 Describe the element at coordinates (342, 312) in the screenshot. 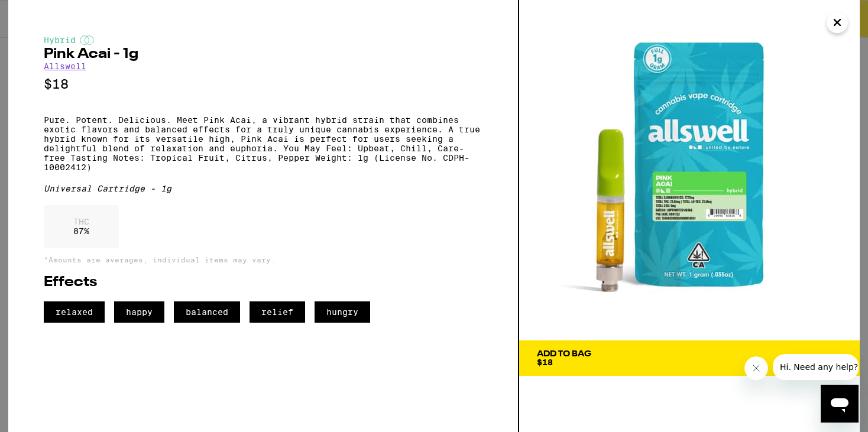

I see `span: hungry` at that location.